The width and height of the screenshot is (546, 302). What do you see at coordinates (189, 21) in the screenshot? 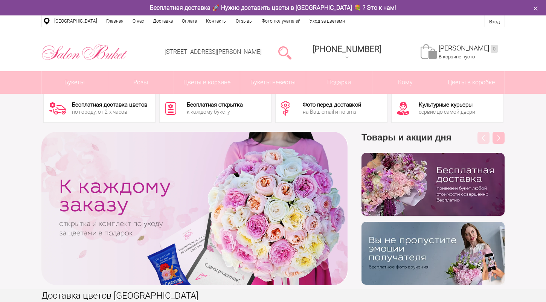
I see `a: Оплата` at bounding box center [189, 21].